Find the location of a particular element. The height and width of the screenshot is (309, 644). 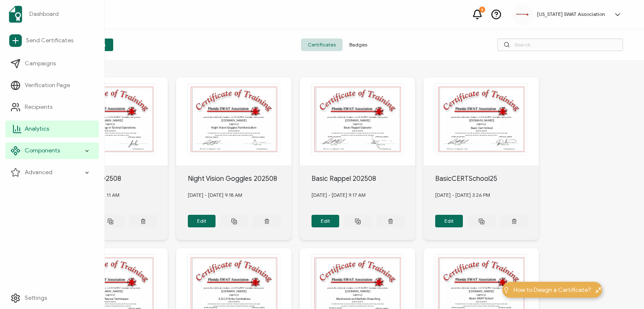

span: Dashboard is located at coordinates (44, 14).